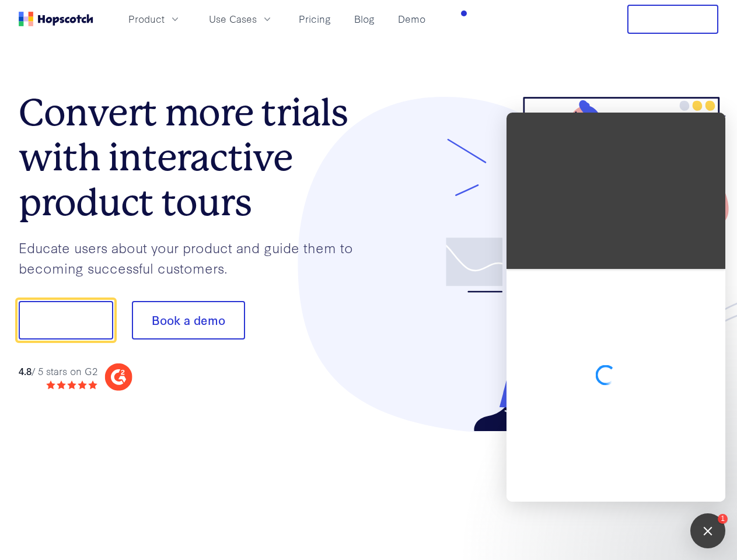  I want to click on p: Educate users about your product and guide them to becoming successful customers., so click(194, 257).